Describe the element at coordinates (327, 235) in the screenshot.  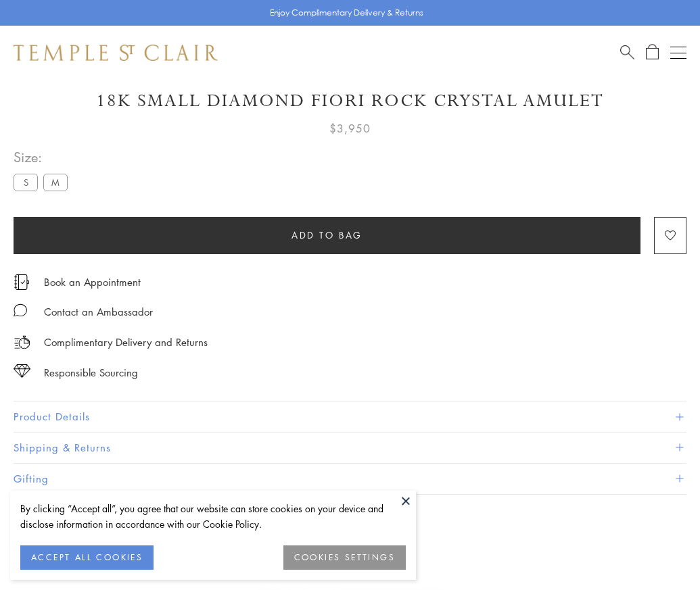
I see `button: Add to bag` at that location.